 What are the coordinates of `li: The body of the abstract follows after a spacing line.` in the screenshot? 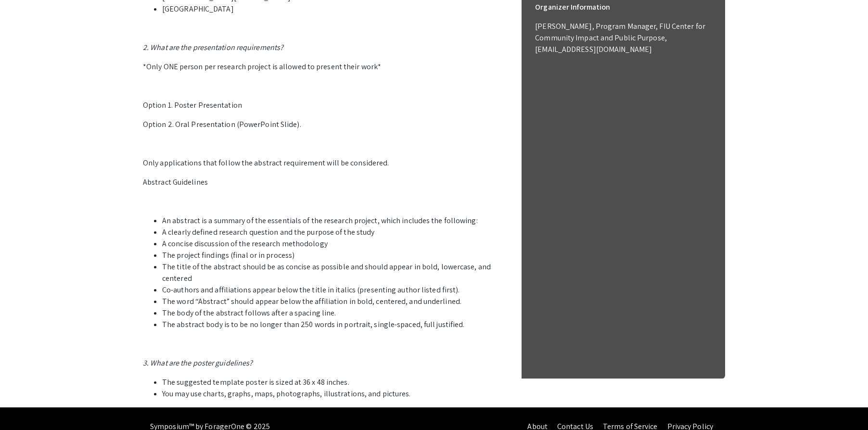 It's located at (333, 313).